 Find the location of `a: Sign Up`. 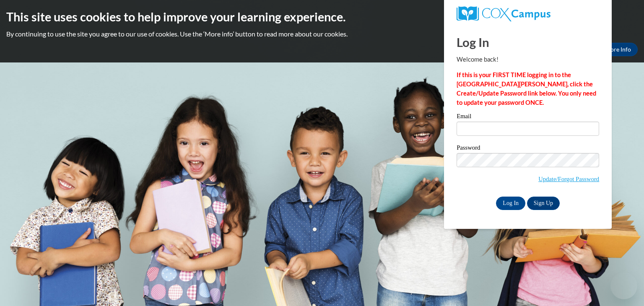

a: Sign Up is located at coordinates (544, 203).